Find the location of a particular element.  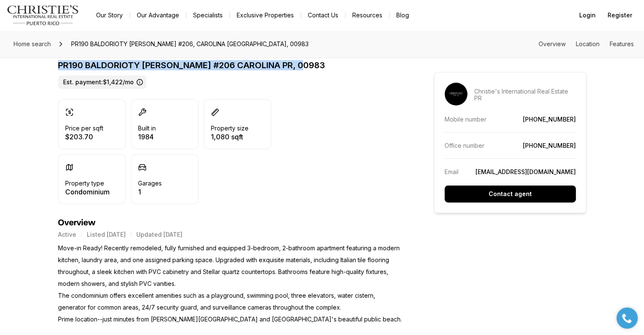

p: Condominium is located at coordinates (87, 192).